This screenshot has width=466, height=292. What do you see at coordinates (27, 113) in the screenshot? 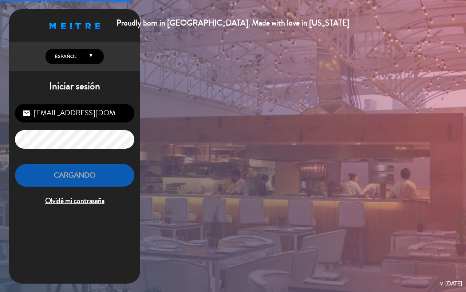
I see `i: email` at bounding box center [27, 113].